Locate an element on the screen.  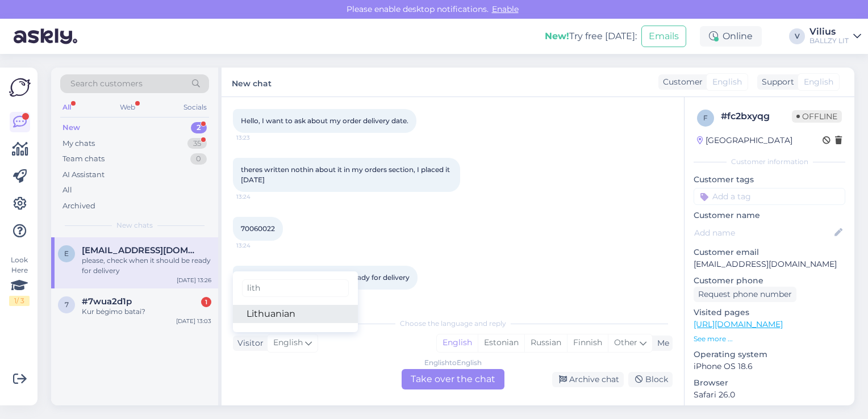
div: English to English is located at coordinates (453, 362).